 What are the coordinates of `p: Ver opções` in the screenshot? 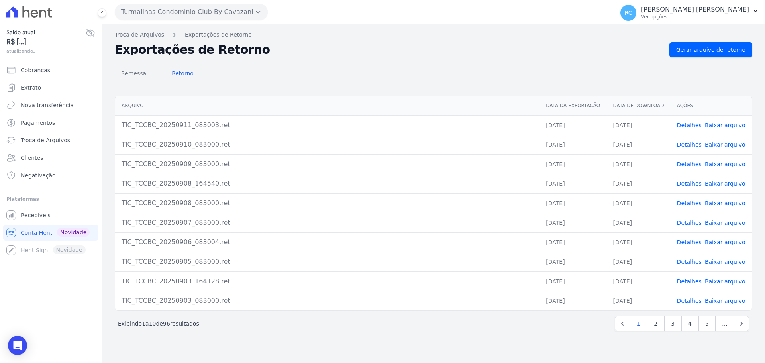 It's located at (695, 17).